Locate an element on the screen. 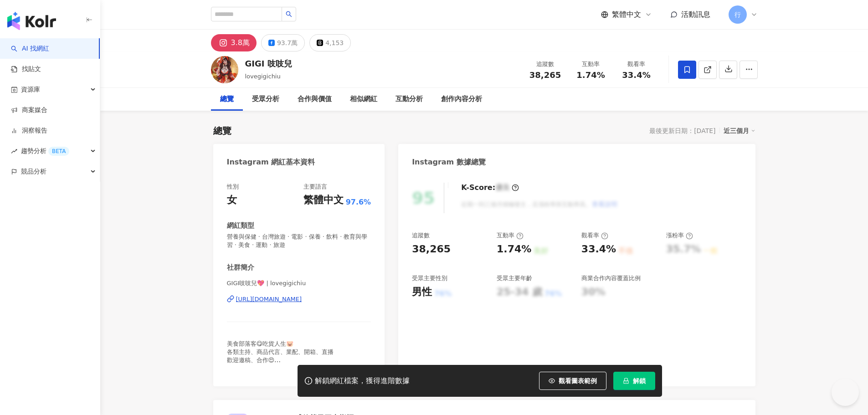 Image resolution: width=868 pixels, height=415 pixels. span: lovegigichiu is located at coordinates (263, 76).